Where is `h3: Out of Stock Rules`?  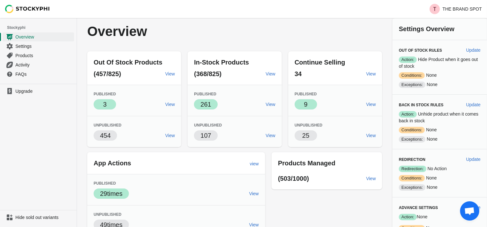 h3: Out of Stock Rules is located at coordinates (430, 50).